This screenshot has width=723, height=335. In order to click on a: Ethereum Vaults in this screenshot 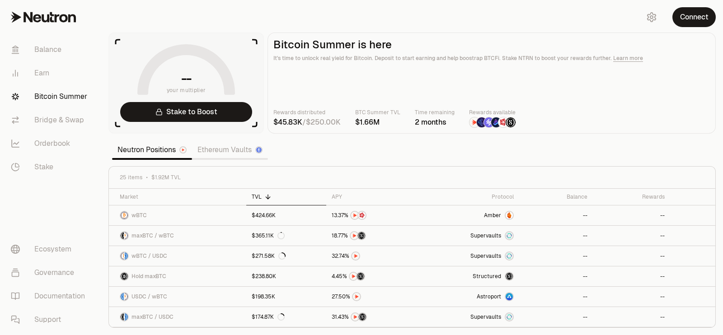, I will do `click(230, 150)`.